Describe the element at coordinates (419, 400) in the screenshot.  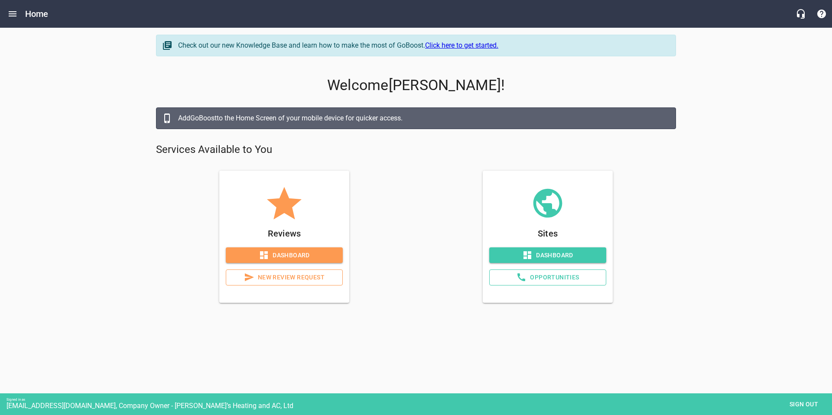
I see `div: Signed in as` at that location.